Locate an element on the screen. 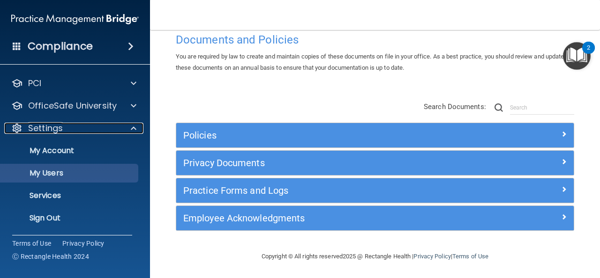 This screenshot has height=278, width=600. p: My Users is located at coordinates (70, 173).